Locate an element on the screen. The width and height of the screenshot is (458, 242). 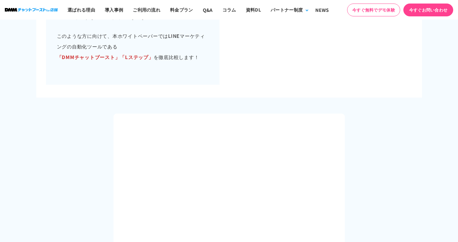
img: ロゴ is located at coordinates (31, 10).